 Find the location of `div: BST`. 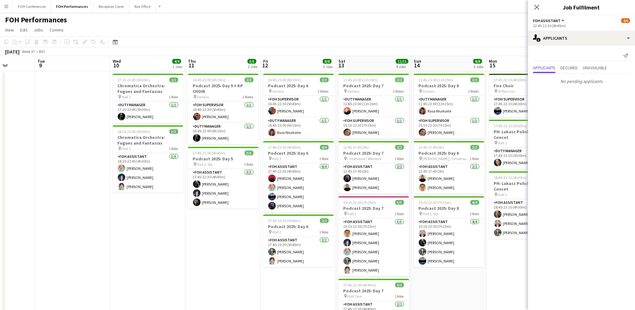

div: BST is located at coordinates (42, 51).